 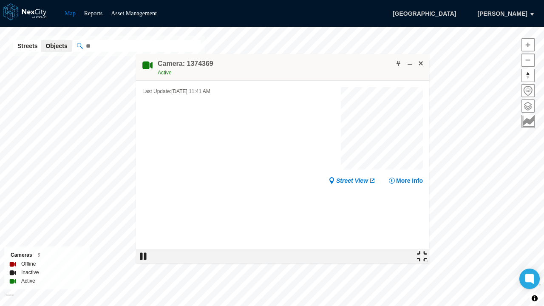 What do you see at coordinates (134, 13) in the screenshot?
I see `a: Asset Management` at bounding box center [134, 13].